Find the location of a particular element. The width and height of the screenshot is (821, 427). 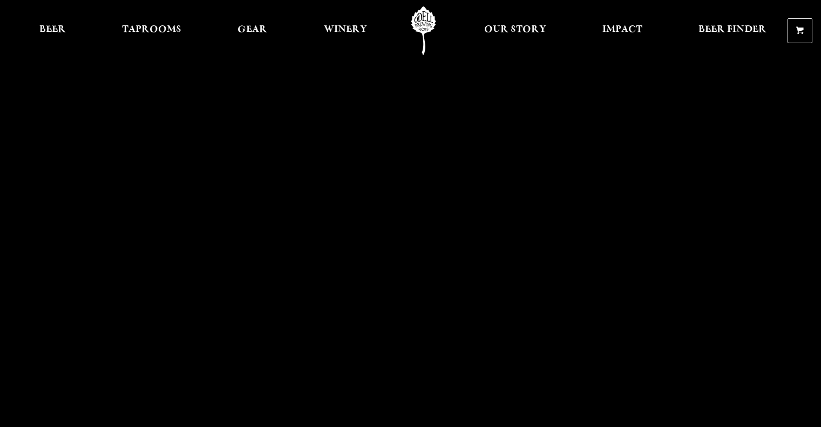

span: Beer Finder is located at coordinates (732, 30).